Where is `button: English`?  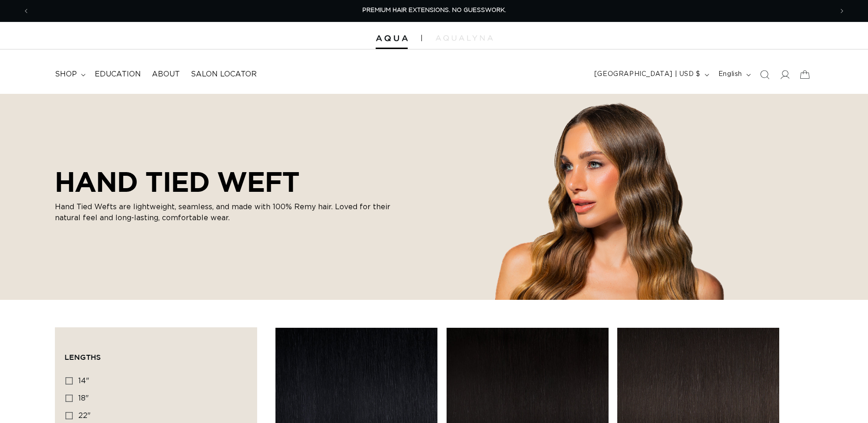
button: English is located at coordinates (734, 75).